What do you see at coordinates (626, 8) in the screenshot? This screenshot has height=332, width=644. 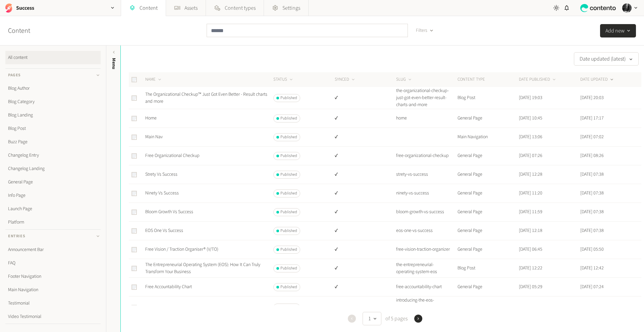 I see `img: Hollie Duncan` at bounding box center [626, 8].